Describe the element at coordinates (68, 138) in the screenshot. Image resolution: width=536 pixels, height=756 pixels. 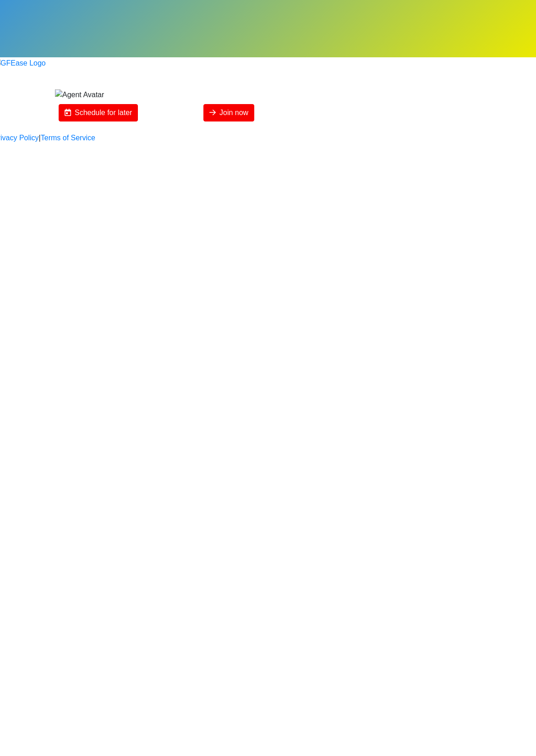
I see `a: Terms of Service` at that location.